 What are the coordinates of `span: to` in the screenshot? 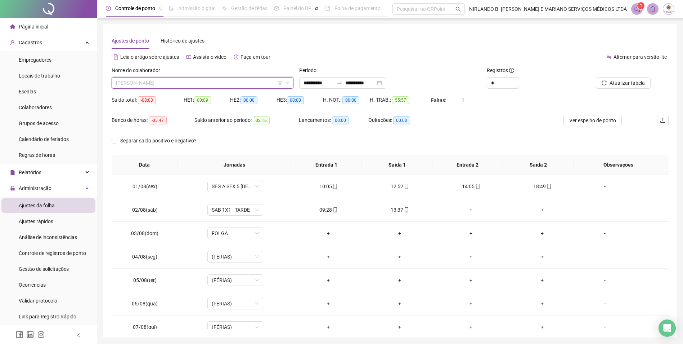 It's located at (340, 83).